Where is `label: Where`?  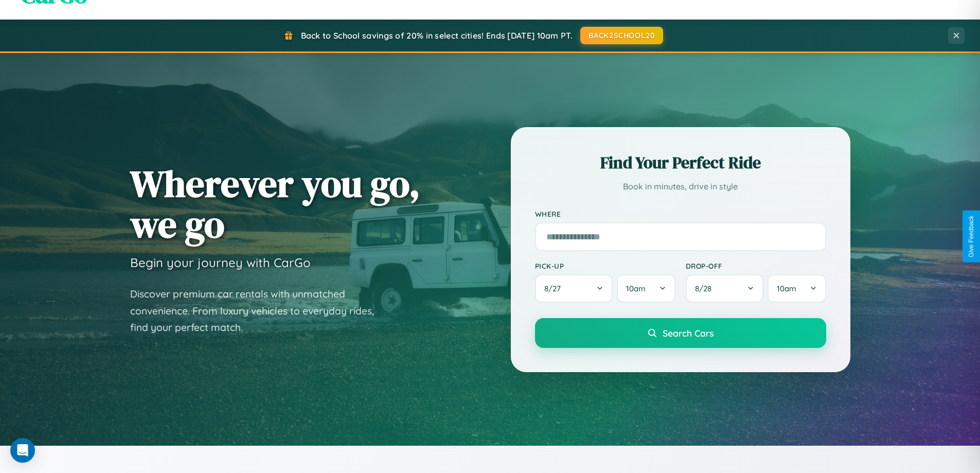
label: Where is located at coordinates (681, 213).